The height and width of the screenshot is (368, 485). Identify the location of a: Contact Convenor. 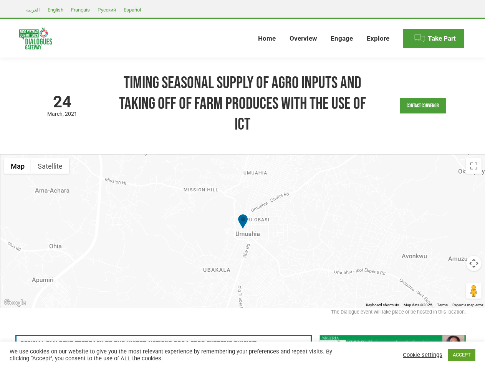
(423, 106).